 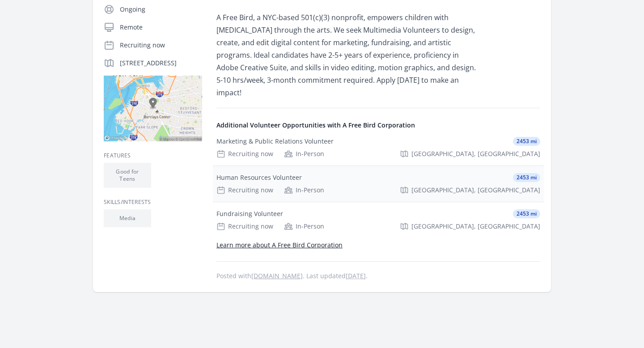 I want to click on p: Recruiting now, so click(x=161, y=45).